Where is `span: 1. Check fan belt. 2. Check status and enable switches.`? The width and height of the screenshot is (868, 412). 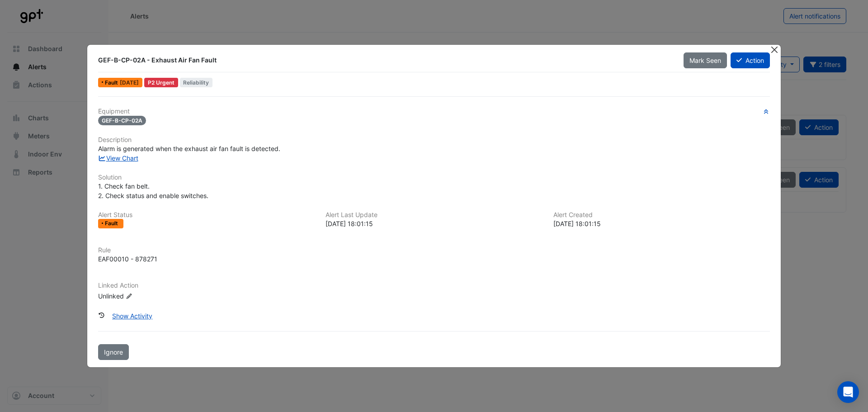 span: 1. Check fan belt. 2. Check status and enable switches. is located at coordinates (153, 190).